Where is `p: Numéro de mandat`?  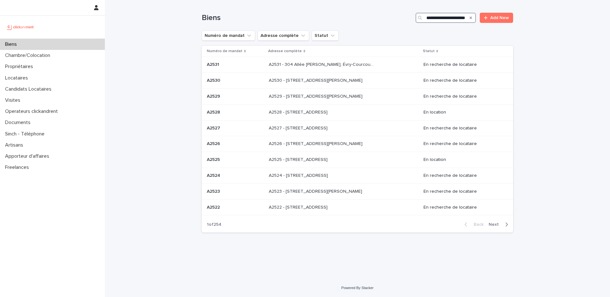
p: Numéro de mandat is located at coordinates (225, 51).